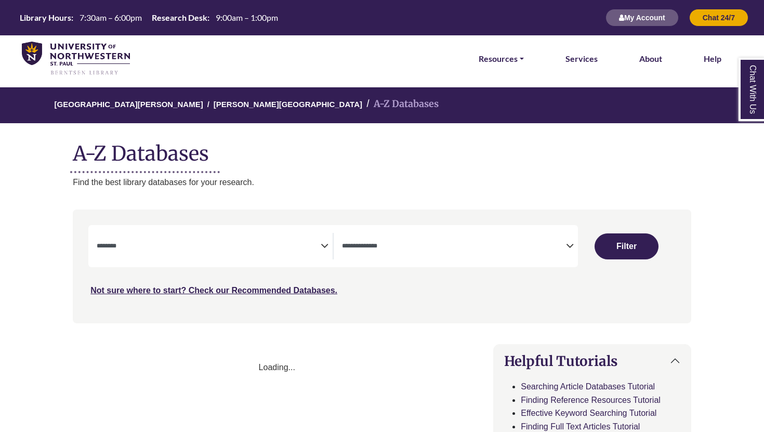 The height and width of the screenshot is (432, 764). Describe the element at coordinates (149, 17) in the screenshot. I see `table: Hours Today` at that location.